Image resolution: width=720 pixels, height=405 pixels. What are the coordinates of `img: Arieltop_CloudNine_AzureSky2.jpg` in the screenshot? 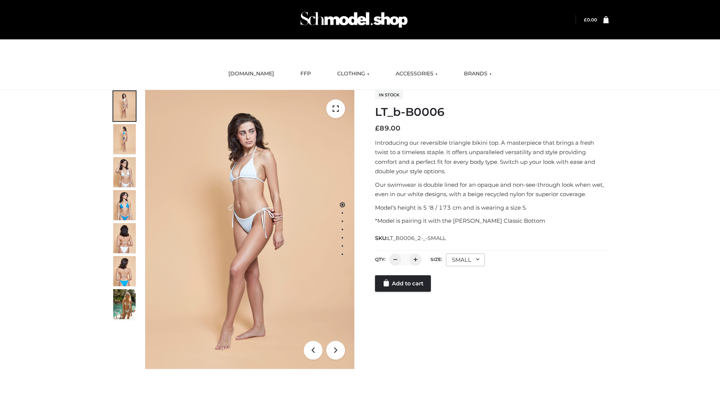 It's located at (125, 304).